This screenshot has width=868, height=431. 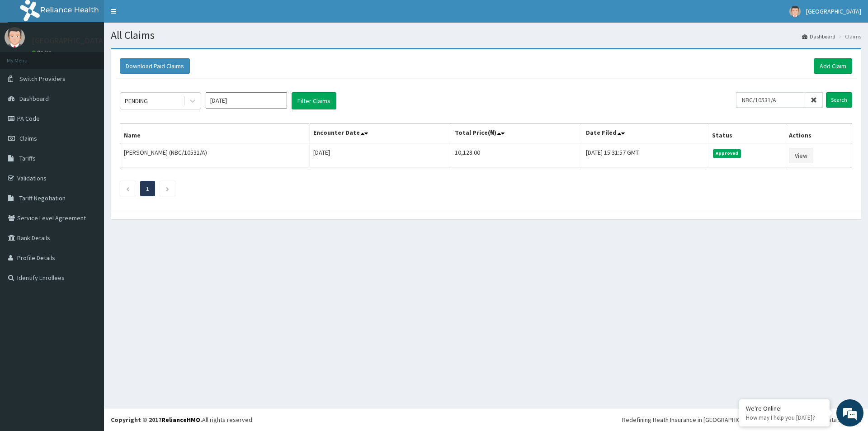 I want to click on a: View, so click(x=801, y=156).